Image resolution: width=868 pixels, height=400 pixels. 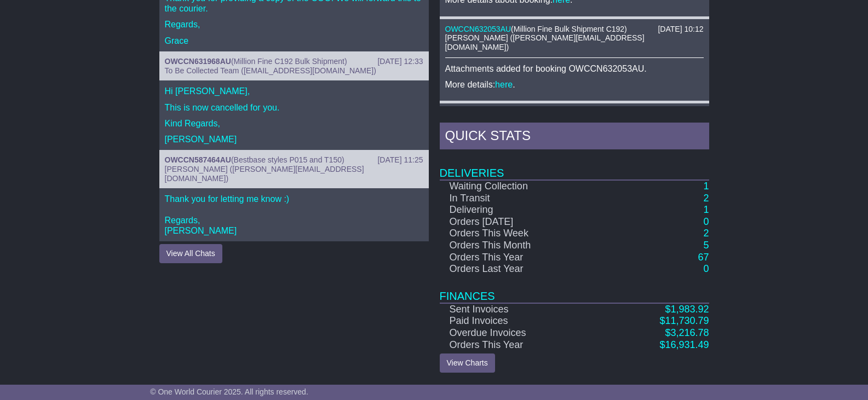 What do you see at coordinates (289, 61) in the screenshot?
I see `span: Million Fine C192 Bulk Shipment` at bounding box center [289, 61].